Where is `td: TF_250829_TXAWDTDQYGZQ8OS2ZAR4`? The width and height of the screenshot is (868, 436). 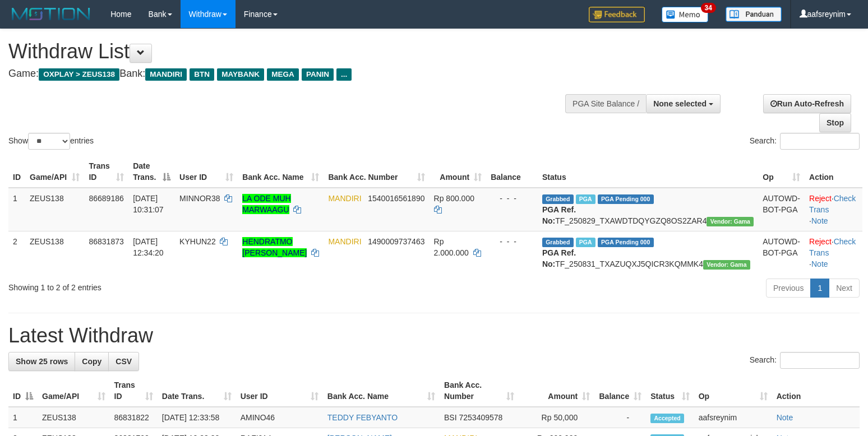
td: TF_250829_TXAWDTDQYGZQ8OS2ZAR4 is located at coordinates (647, 210).